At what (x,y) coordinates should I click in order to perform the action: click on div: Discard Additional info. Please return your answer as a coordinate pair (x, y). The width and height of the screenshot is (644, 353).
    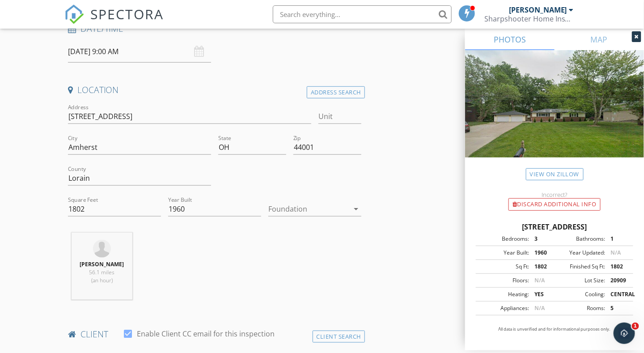
    Looking at the image, I should click on (554, 205).